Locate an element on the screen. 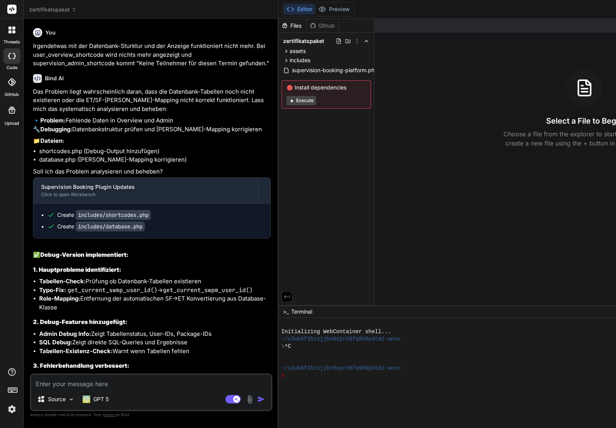 Image resolution: width=616 pixels, height=428 pixels. strong: Debug-Version implementiert: is located at coordinates (84, 255).